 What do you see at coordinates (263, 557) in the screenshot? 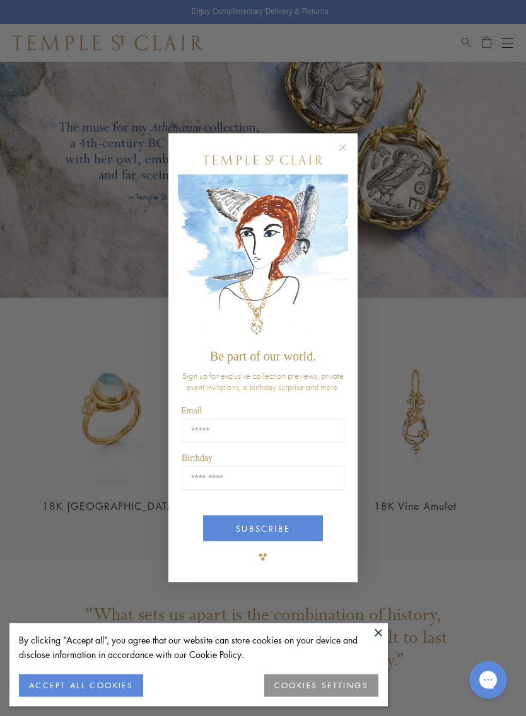
I see `img: TSC` at bounding box center [263, 557].